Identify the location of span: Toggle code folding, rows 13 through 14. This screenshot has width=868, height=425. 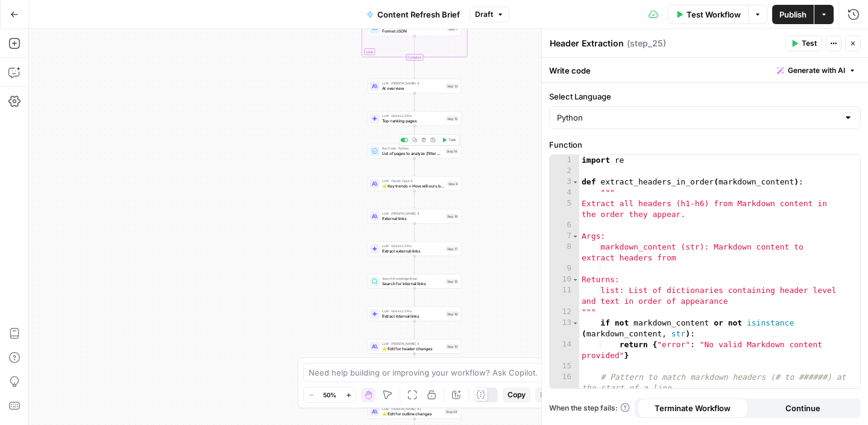
(575, 323).